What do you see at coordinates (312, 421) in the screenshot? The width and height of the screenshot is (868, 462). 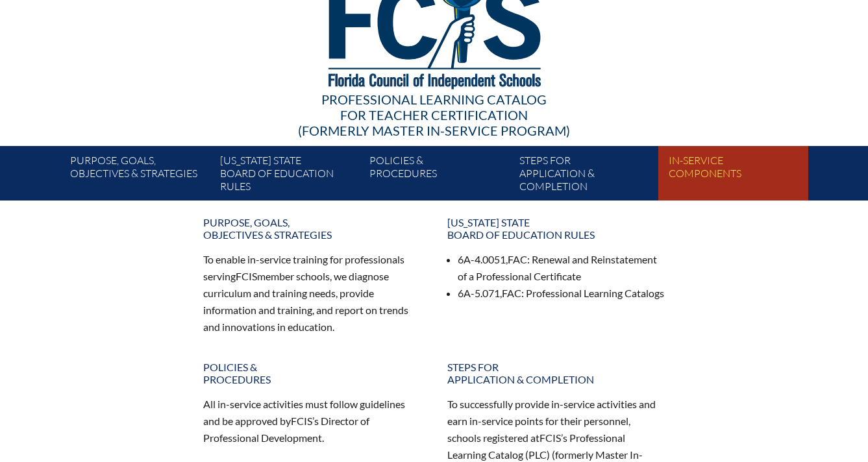 I see `p: All in-service activities must follow guidelines and be approved by ’s Director of Professional D...` at bounding box center [312, 421].